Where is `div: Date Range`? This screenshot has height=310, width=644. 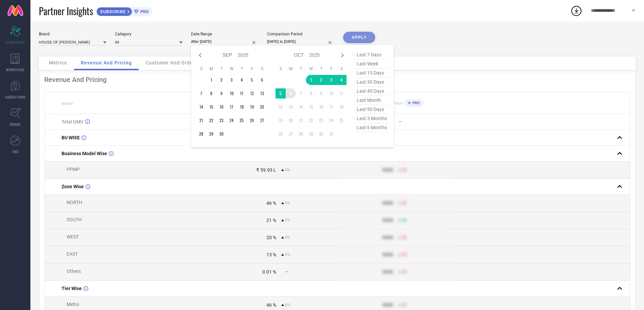
div: Date Range is located at coordinates (225, 34).